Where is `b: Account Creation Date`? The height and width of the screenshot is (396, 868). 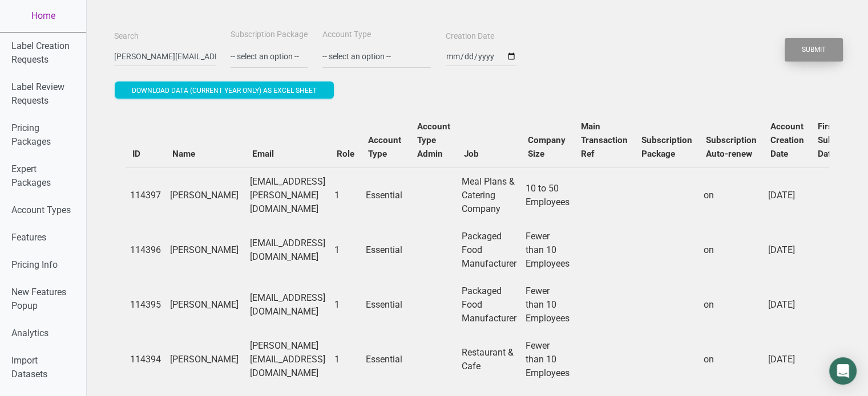 b: Account Creation Date is located at coordinates (787, 140).